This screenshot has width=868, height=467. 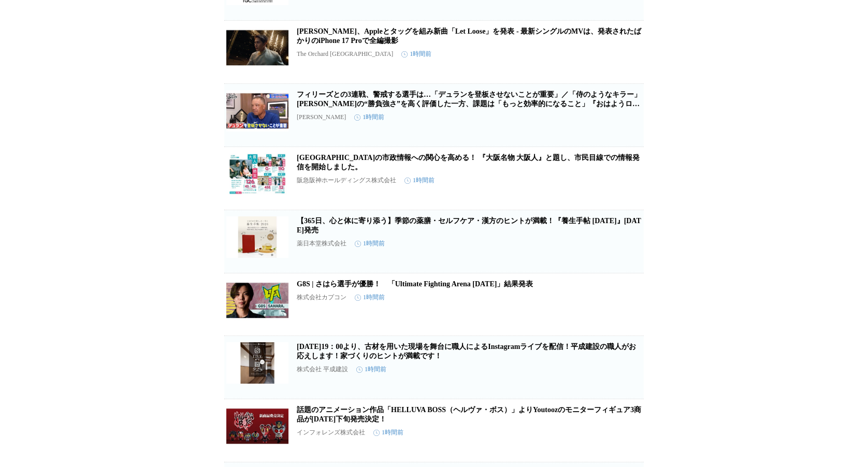 I want to click on img: フィリーズとの3連戦、警戒する選手は…「デュランを登板させないことが重要」／「侍のようなキラー」山本由伸の“勝負強さ”を高く評価した一方、課題は「もっと効率的になること」『おはようロバーツ』無料配信中, so click(x=257, y=111).